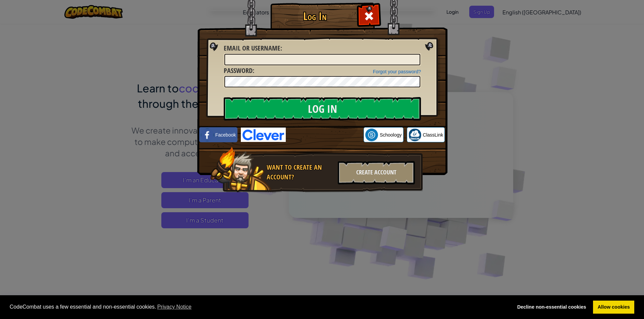 This screenshot has width=644, height=319. I want to click on span: Schoology, so click(391, 135).